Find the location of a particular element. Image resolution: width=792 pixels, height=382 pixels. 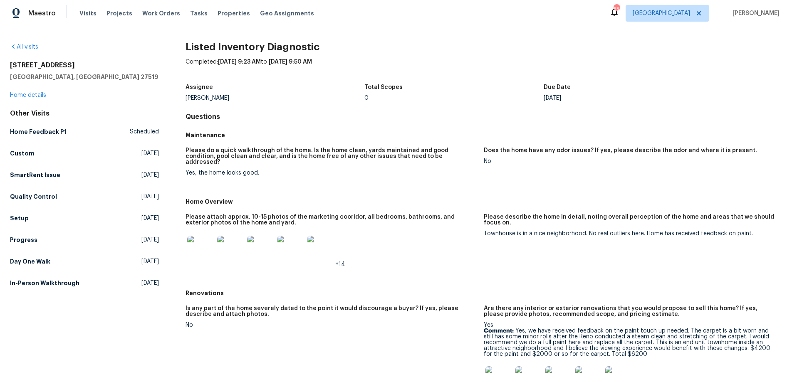

div: Completed: to is located at coordinates (484, 69).